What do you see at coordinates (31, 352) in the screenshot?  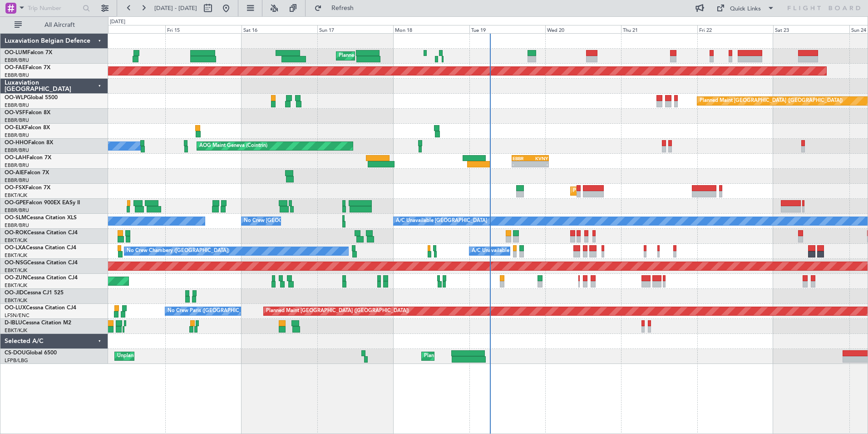 I see `a: CS-DOUGlobal 6500` at bounding box center [31, 352].